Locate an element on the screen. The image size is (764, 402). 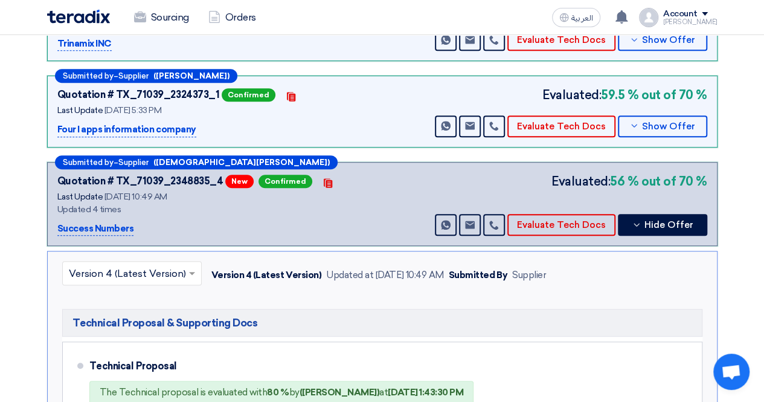
p: Four I apps information company is located at coordinates (127, 130).